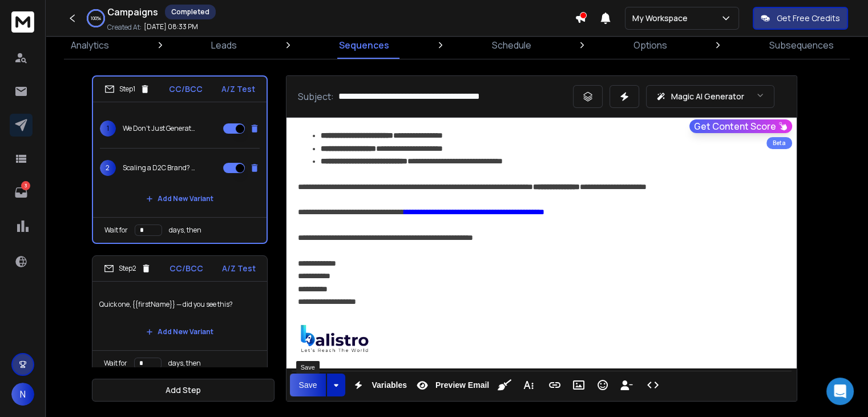 This screenshot has width=868, height=417. I want to click on a: Options, so click(649, 45).